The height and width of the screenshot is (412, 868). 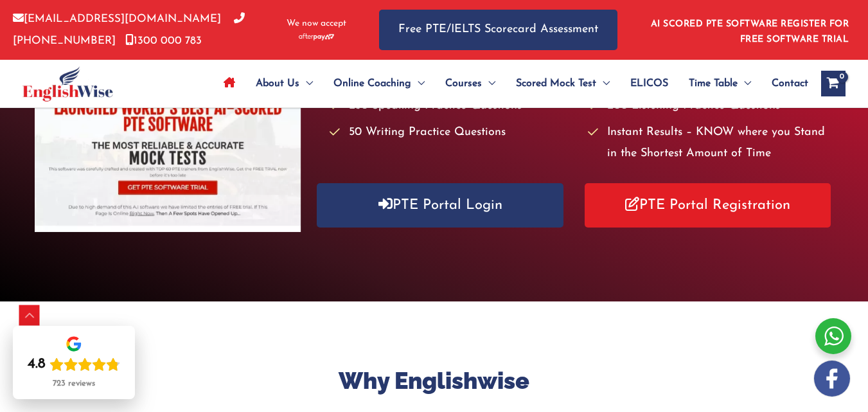 What do you see at coordinates (713, 84) in the screenshot?
I see `span: Time Table` at bounding box center [713, 84].